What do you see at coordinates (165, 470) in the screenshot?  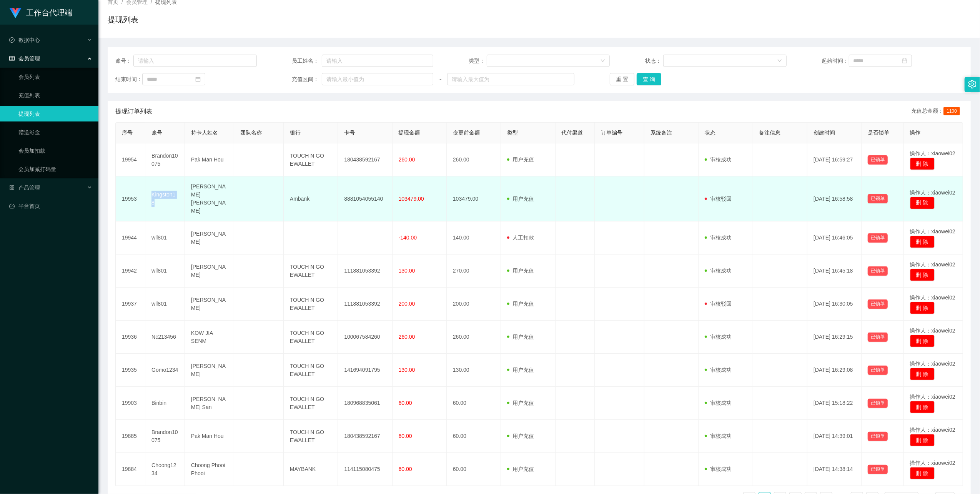 I see `td: Choong1234` at bounding box center [165, 470].